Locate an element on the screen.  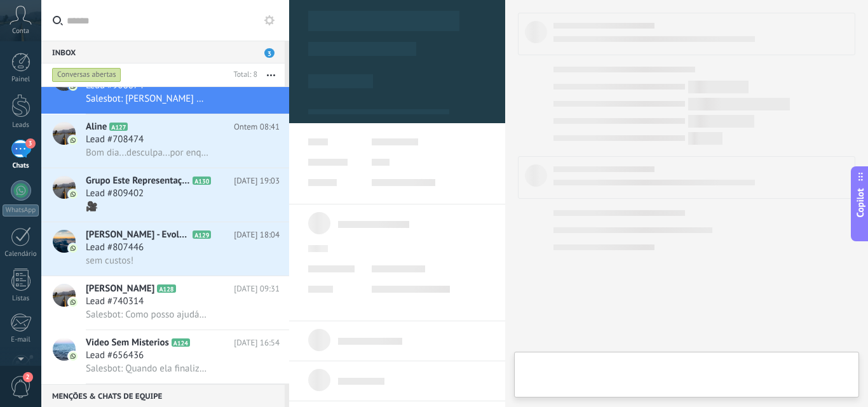
span: 2 is located at coordinates (28, 377).